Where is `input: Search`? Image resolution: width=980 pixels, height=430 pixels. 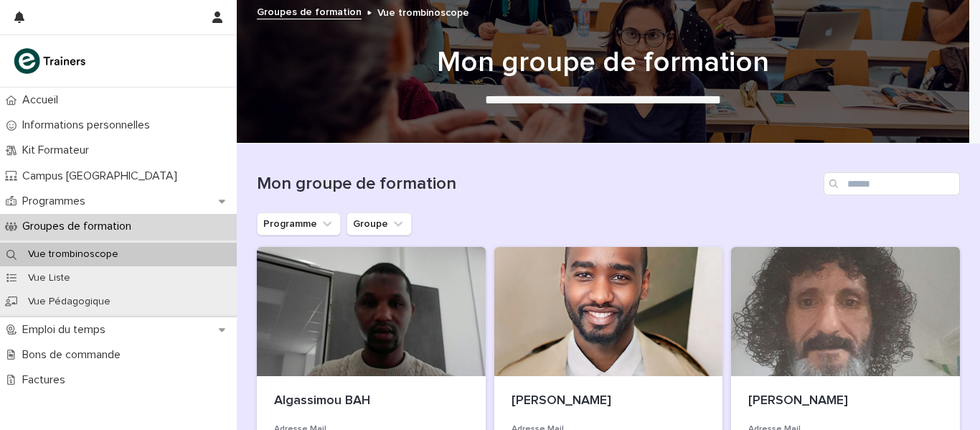 input: Search is located at coordinates (892, 184).